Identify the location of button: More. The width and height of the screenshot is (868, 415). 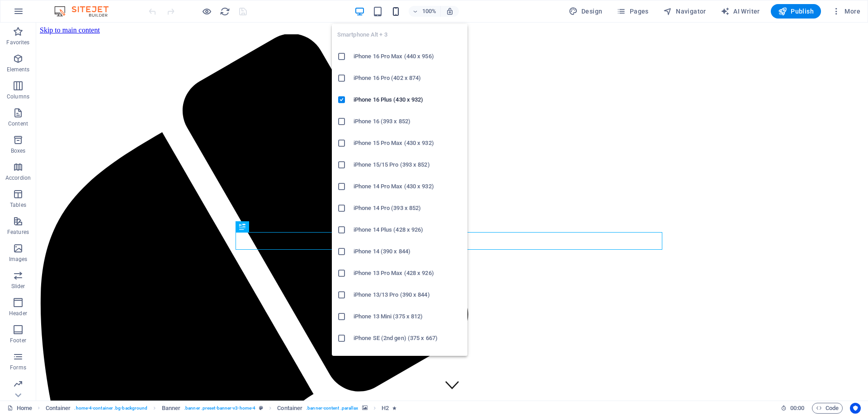
(845, 11).